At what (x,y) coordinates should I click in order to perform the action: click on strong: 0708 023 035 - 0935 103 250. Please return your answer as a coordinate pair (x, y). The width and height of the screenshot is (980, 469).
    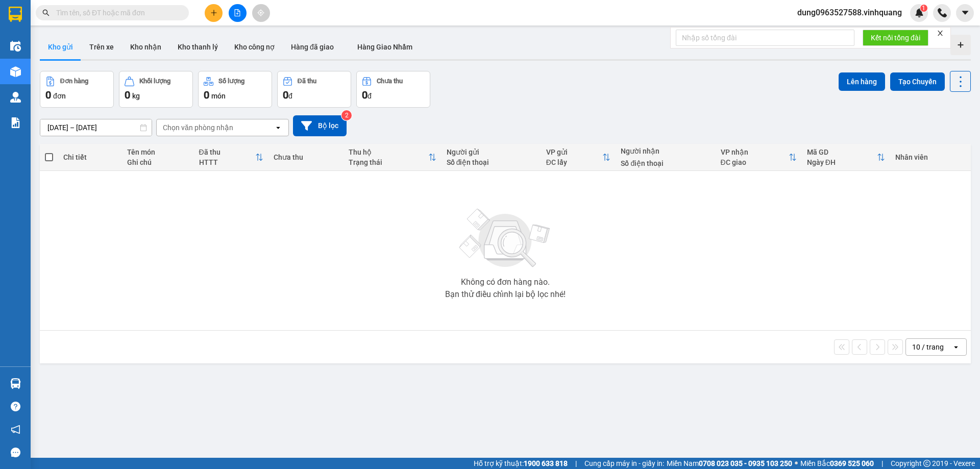
    Looking at the image, I should click on (745, 463).